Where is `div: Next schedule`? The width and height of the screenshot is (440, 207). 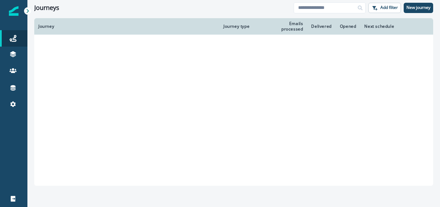 div: Next schedule is located at coordinates (389, 26).